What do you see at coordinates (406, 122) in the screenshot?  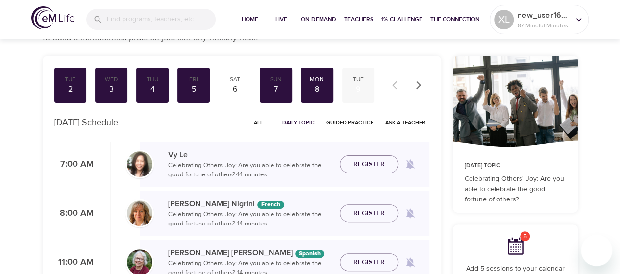 I see `span: Ask a Teacher` at bounding box center [406, 122].